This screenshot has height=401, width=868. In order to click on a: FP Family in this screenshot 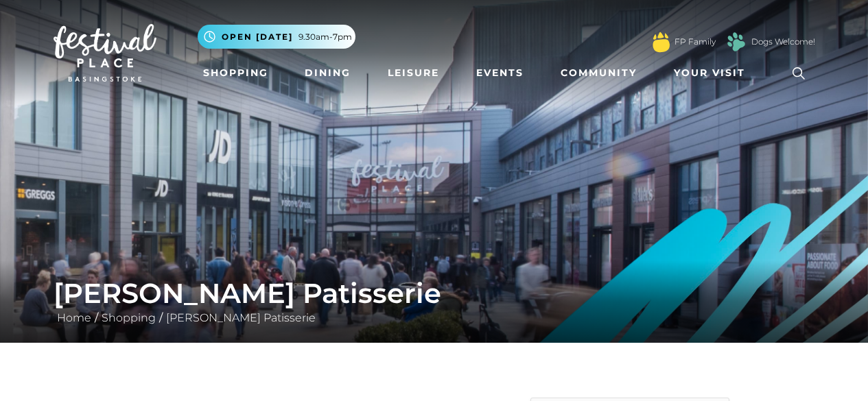, I will do `click(695, 42)`.